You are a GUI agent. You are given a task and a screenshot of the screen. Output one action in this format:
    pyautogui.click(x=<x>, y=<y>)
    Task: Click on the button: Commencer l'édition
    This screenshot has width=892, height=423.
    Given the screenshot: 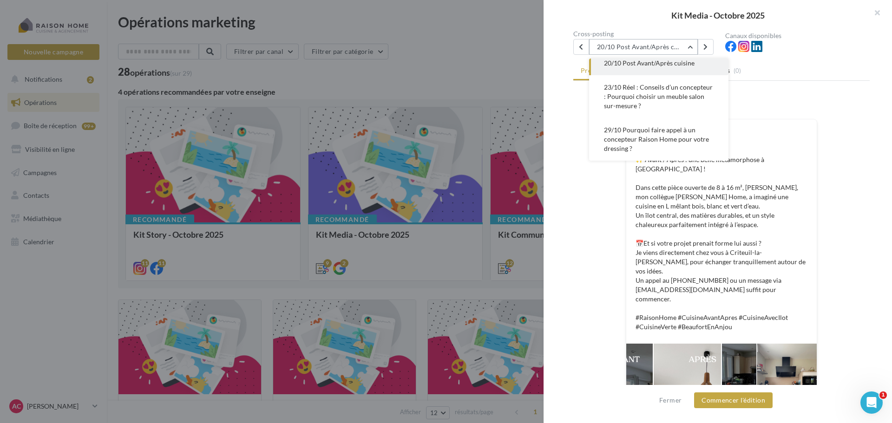 What is the action you would take?
    pyautogui.click(x=733, y=401)
    